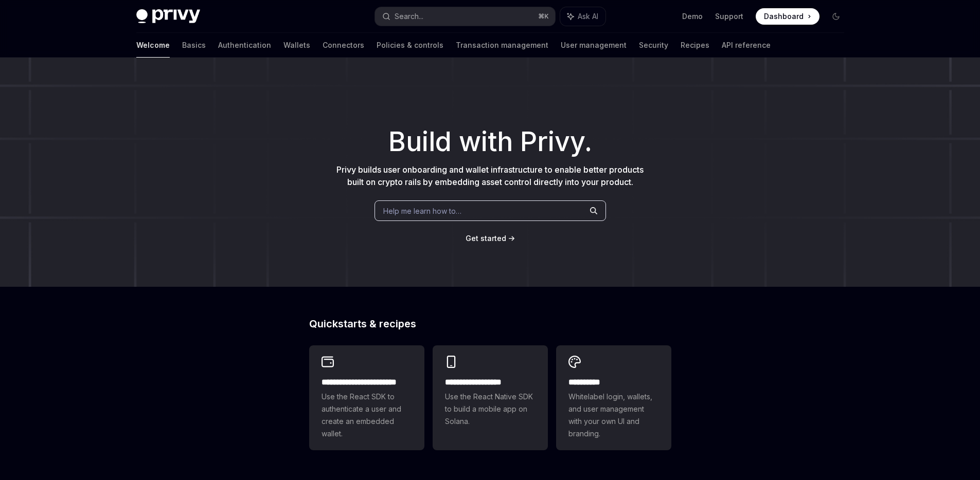  Describe the element at coordinates (692, 17) in the screenshot. I see `a: Demo` at that location.